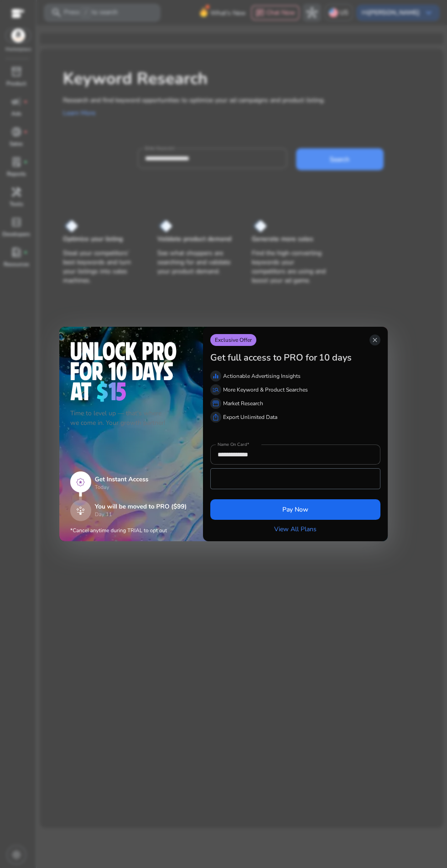 The height and width of the screenshot is (868, 447). Describe the element at coordinates (243, 403) in the screenshot. I see `p: Market Research` at that location.